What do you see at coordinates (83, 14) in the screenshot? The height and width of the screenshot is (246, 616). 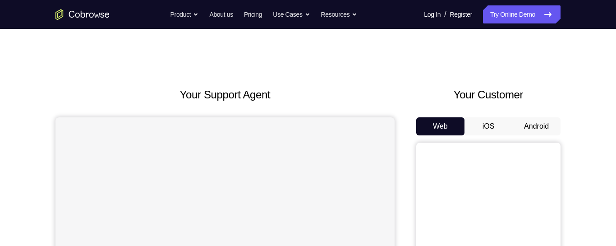 I see `a: Go to the home page` at bounding box center [83, 14].